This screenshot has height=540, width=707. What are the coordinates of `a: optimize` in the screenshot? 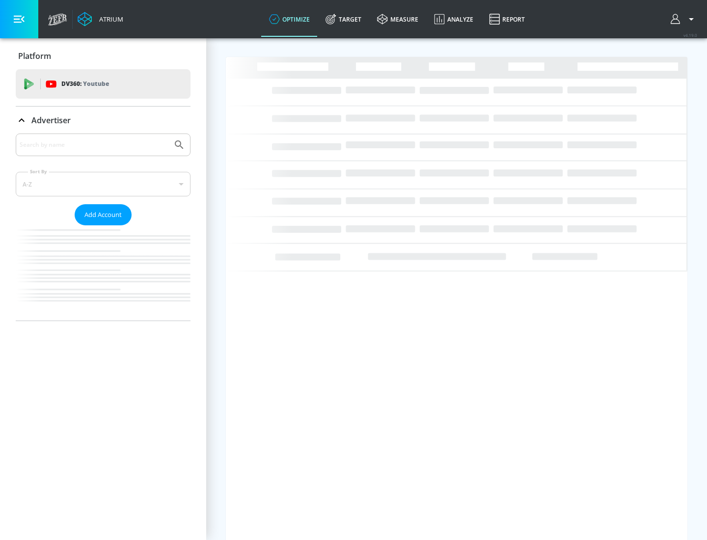 It's located at (289, 19).